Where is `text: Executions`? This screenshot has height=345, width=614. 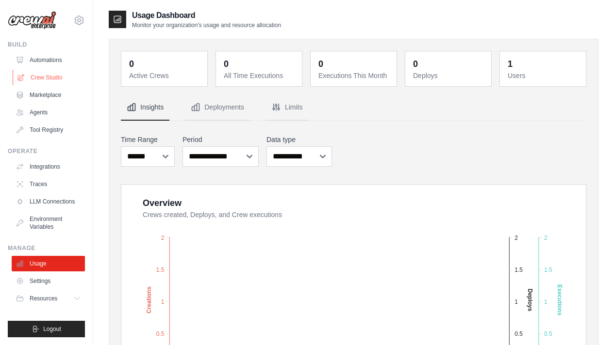 text: Executions is located at coordinates (559, 300).